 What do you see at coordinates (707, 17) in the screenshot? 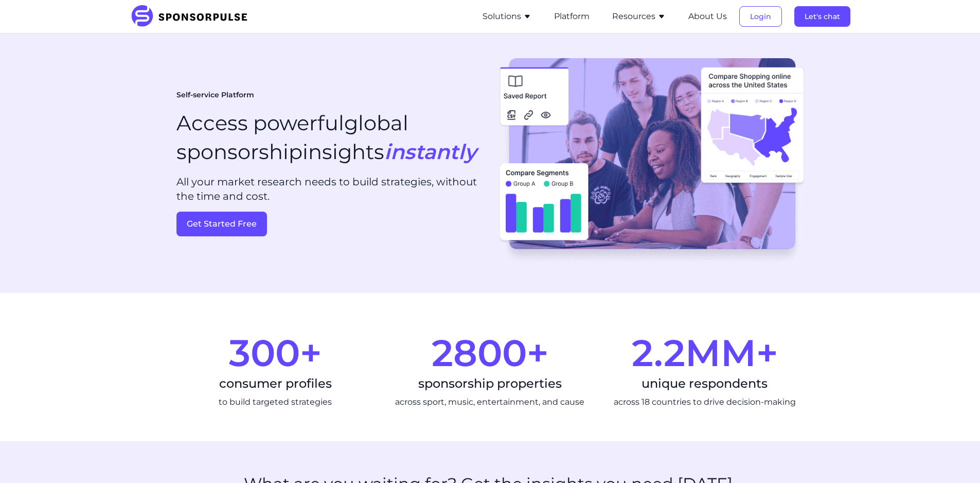
I see `button: About Us` at bounding box center [707, 17].